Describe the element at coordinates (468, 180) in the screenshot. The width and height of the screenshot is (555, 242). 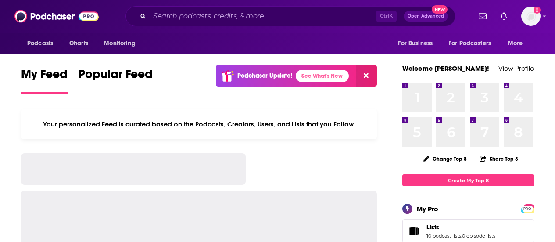
I see `a: Create My Top 8` at that location.